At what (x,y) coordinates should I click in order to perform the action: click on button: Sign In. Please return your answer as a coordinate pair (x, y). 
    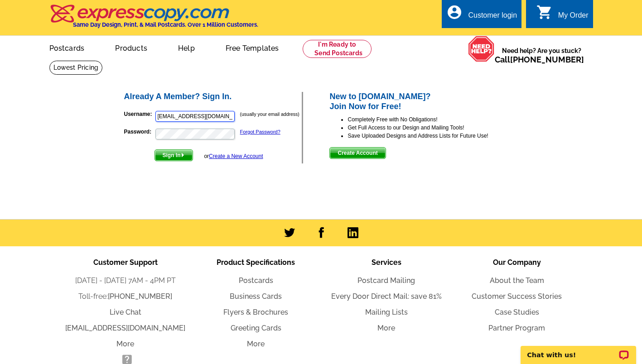
    Looking at the image, I should click on (173, 156).